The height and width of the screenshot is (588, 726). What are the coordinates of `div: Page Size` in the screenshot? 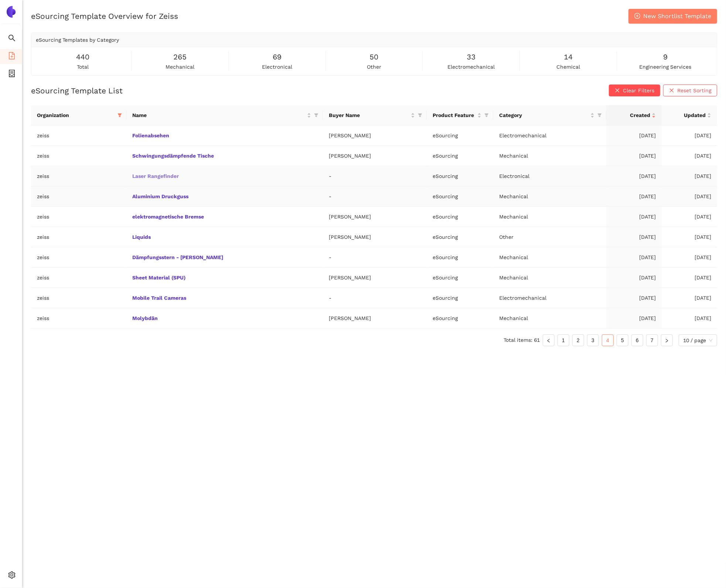 It's located at (697, 341).